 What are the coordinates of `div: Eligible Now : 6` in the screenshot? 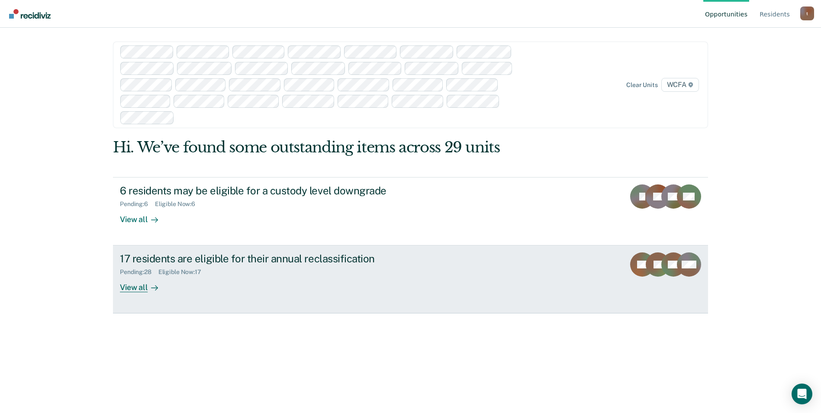 It's located at (178, 204).